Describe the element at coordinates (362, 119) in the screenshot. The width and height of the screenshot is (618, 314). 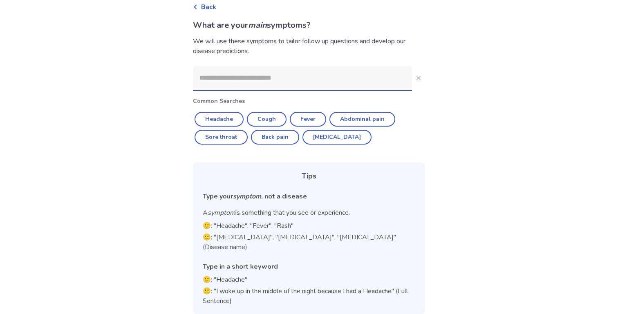
I see `button: Abdominal pain` at that location.